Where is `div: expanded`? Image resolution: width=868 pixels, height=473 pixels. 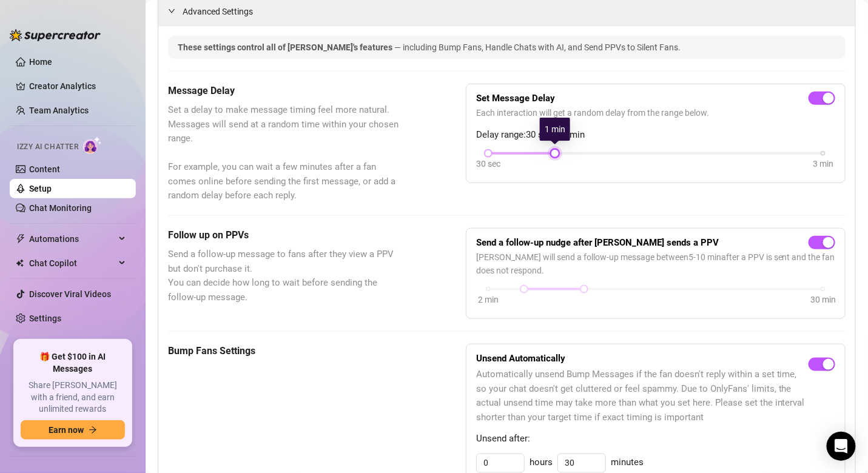
div: expanded is located at coordinates (175, 11).